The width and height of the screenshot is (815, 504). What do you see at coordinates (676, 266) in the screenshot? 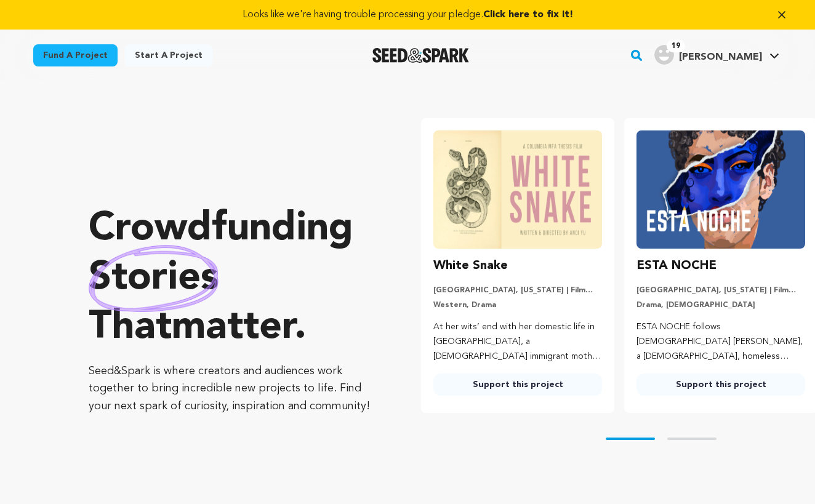
I see `h3: ESTA NOCHE` at bounding box center [676, 266].